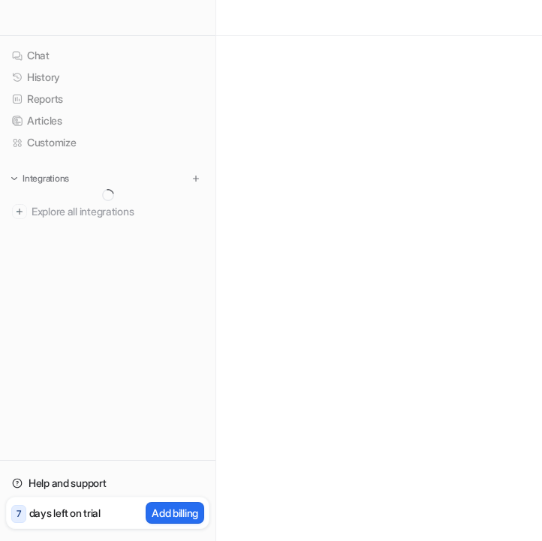 This screenshot has height=541, width=542. Describe the element at coordinates (107, 99) in the screenshot. I see `a: Reports` at that location.